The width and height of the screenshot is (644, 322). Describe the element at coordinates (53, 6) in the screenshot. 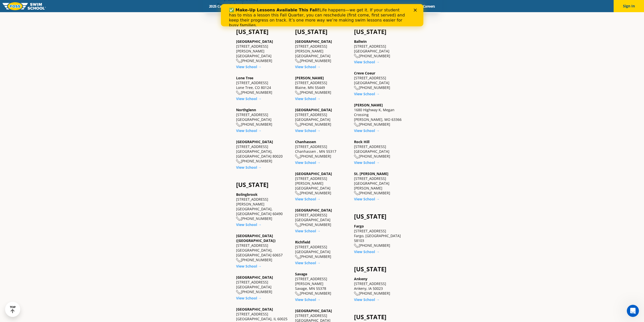

I see `b: ✅ Make-Up Lessons Available This Fall!` at that location.